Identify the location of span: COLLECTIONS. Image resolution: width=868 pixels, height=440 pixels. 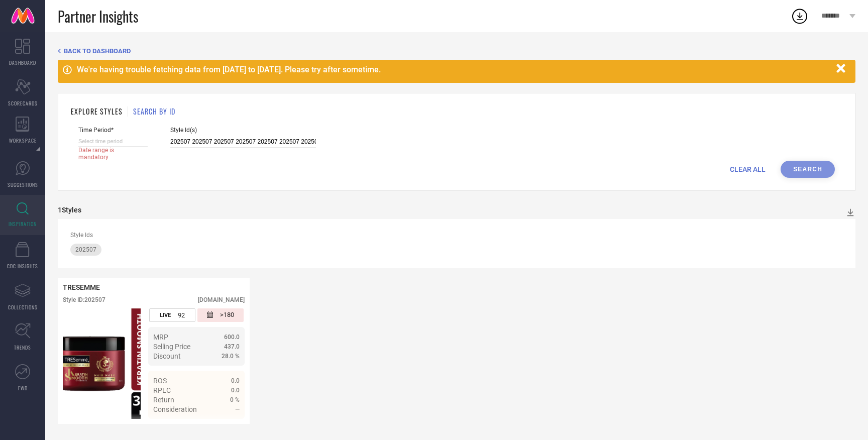
(23, 306).